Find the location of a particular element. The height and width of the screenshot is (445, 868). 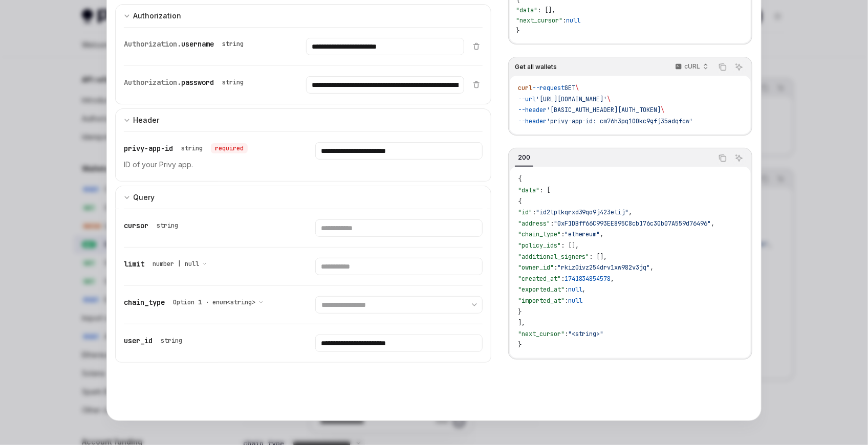

span: "id" is located at coordinates (525, 212).